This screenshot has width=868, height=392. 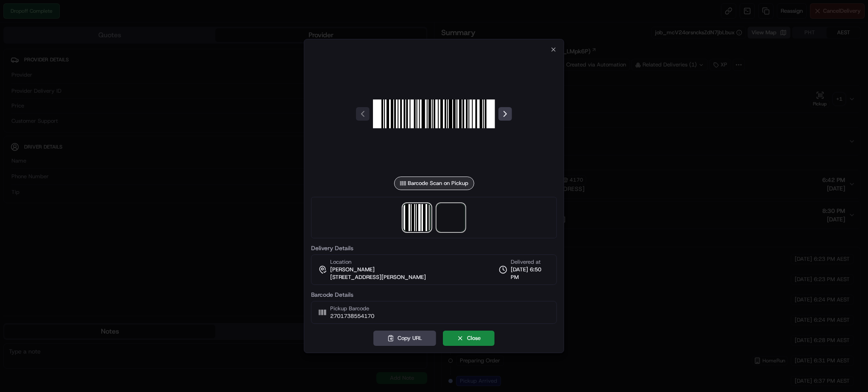 I want to click on span: Pickup Barcode, so click(x=352, y=309).